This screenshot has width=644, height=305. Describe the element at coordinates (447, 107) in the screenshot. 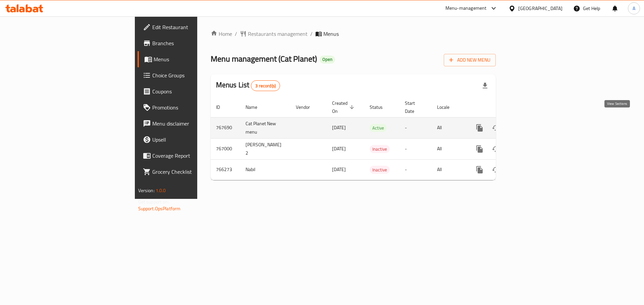

I see `span: Locale` at that location.